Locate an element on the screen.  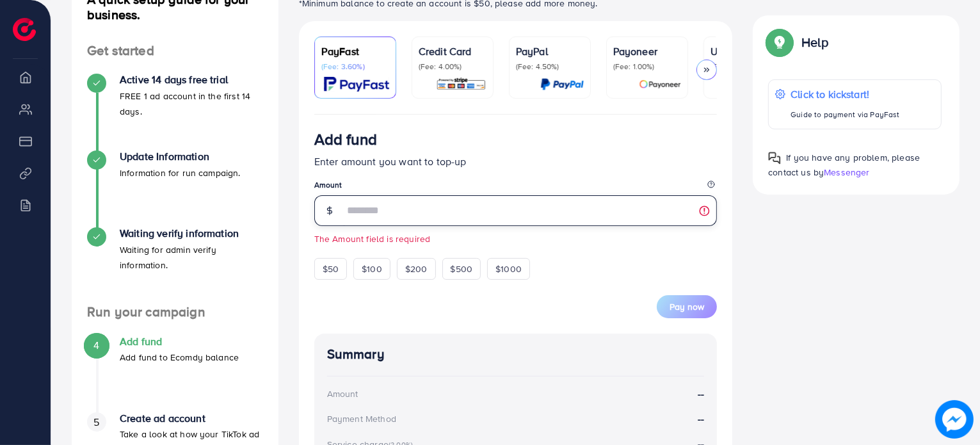
p: Information for run campaign. is located at coordinates (180, 173).